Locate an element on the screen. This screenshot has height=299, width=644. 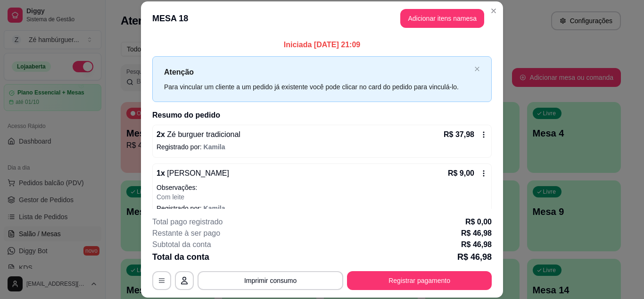
p: R$ 9,00 is located at coordinates (461, 173).